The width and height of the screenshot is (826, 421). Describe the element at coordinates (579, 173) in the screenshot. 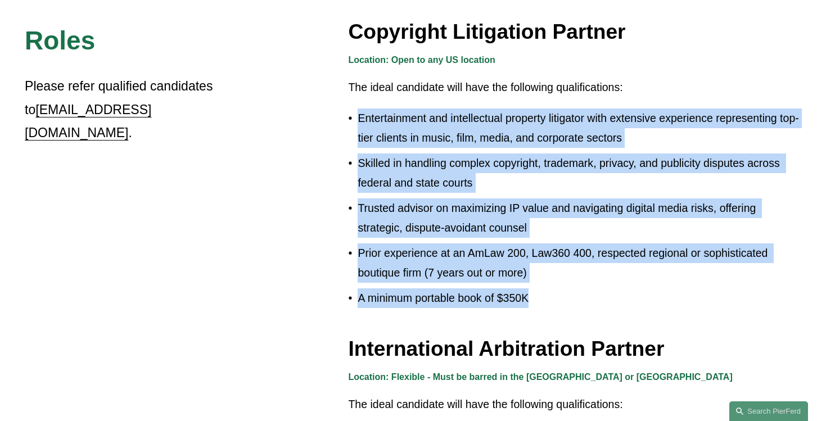

I see `p: Skilled in handling complex copyright, trademark, privacy, and publicity disputes across federal ...` at that location.